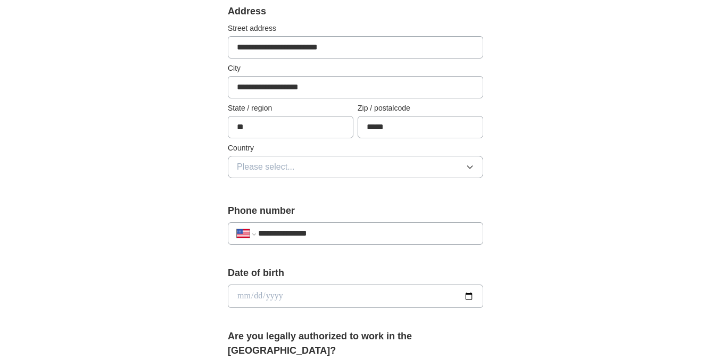 Image resolution: width=711 pixels, height=359 pixels. What do you see at coordinates (356, 273) in the screenshot?
I see `label: Date of birth` at bounding box center [356, 273].